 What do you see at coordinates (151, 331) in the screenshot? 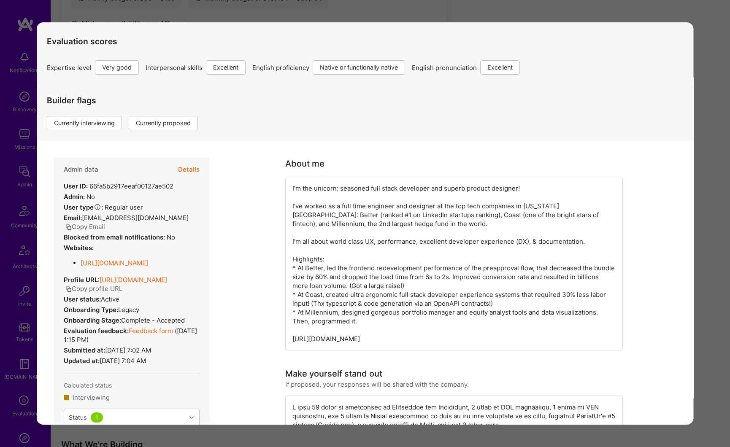
I see `a: Feedback form` at bounding box center [151, 331].